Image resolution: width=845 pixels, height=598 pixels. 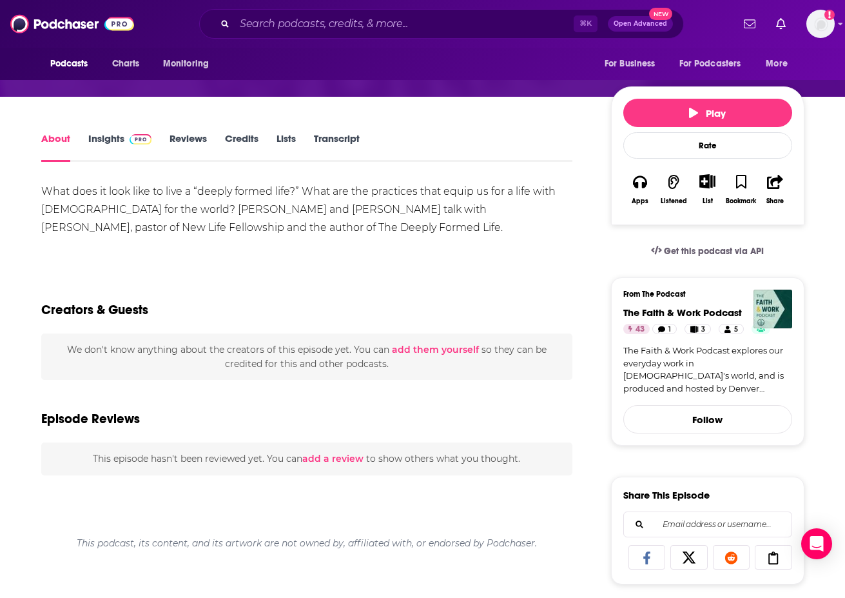 I want to click on div: Share, so click(x=775, y=201).